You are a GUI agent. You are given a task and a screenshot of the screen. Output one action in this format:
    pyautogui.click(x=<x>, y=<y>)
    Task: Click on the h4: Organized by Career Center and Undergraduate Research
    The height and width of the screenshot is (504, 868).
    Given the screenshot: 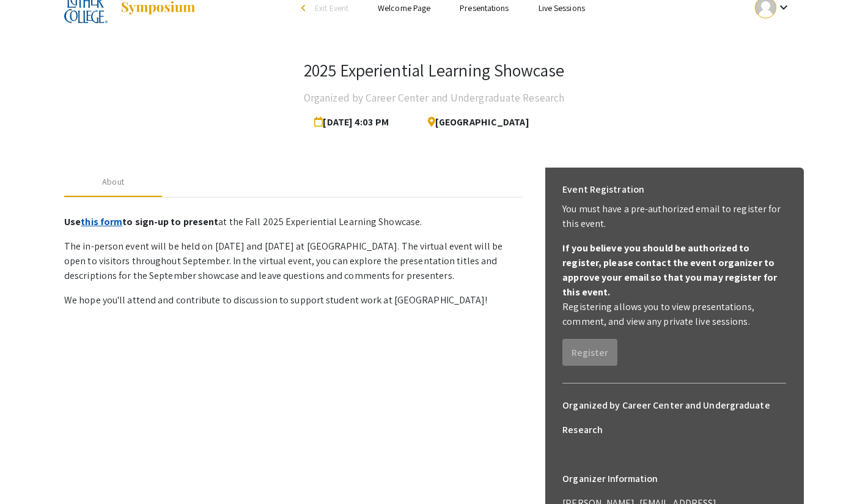 What is the action you would take?
    pyautogui.click(x=434, y=97)
    